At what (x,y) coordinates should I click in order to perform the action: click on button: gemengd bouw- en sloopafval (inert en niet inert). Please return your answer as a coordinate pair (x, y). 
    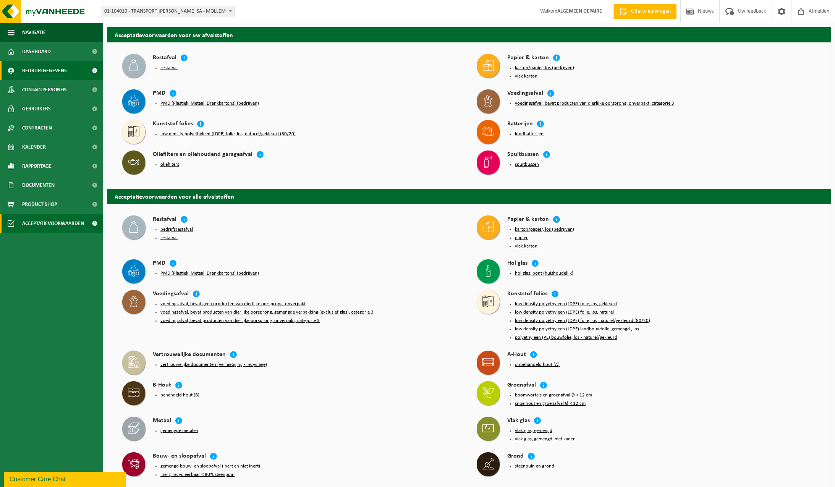
    Looking at the image, I should click on (210, 466).